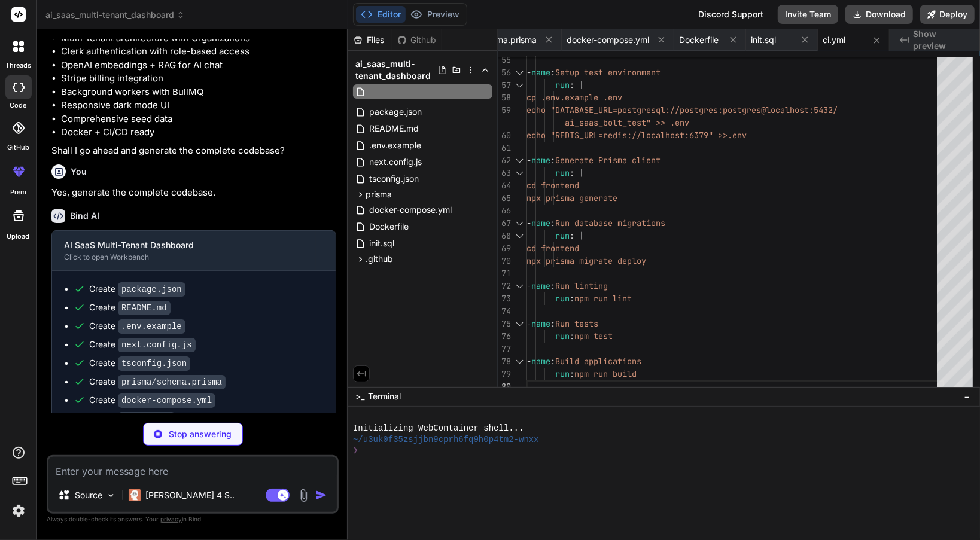 The height and width of the screenshot is (540, 980). What do you see at coordinates (598, 361) in the screenshot?
I see `span: Build applications` at bounding box center [598, 361].